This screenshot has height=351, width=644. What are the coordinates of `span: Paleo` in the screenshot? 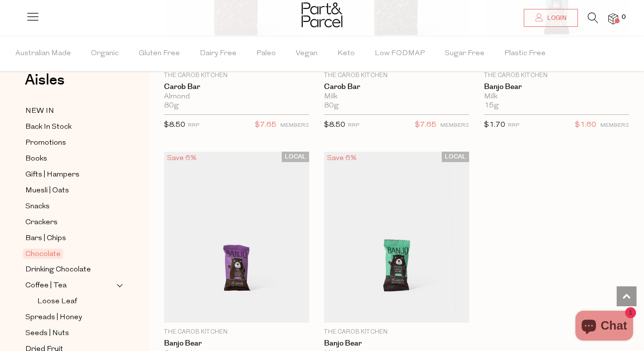 It's located at (266, 54).